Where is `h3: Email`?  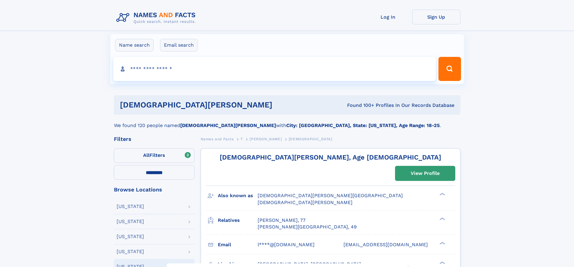 h3: Email is located at coordinates (238, 245).